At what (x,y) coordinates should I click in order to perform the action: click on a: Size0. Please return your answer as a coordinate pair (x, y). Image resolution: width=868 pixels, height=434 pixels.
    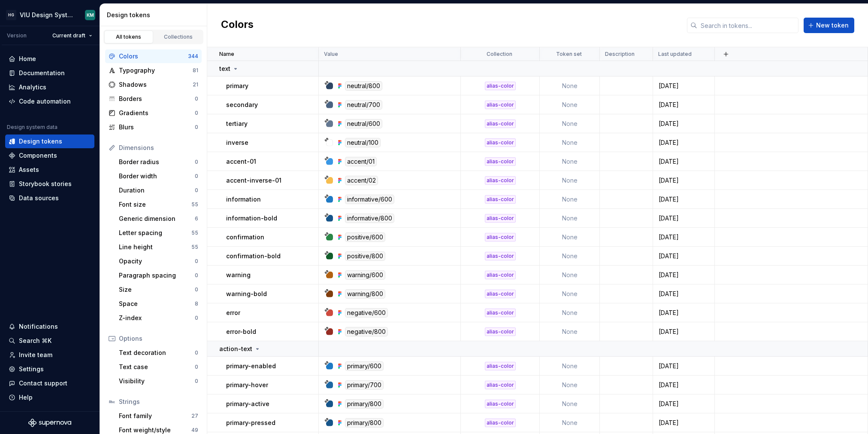
    Looking at the image, I should click on (158, 289).